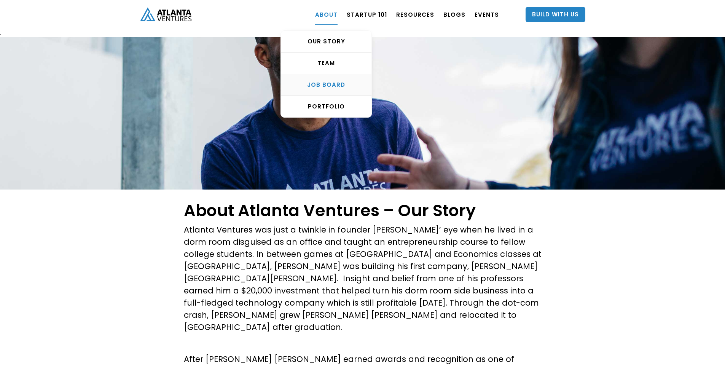 The image size is (725, 365). What do you see at coordinates (555, 14) in the screenshot?
I see `a: Build With Us` at bounding box center [555, 14].